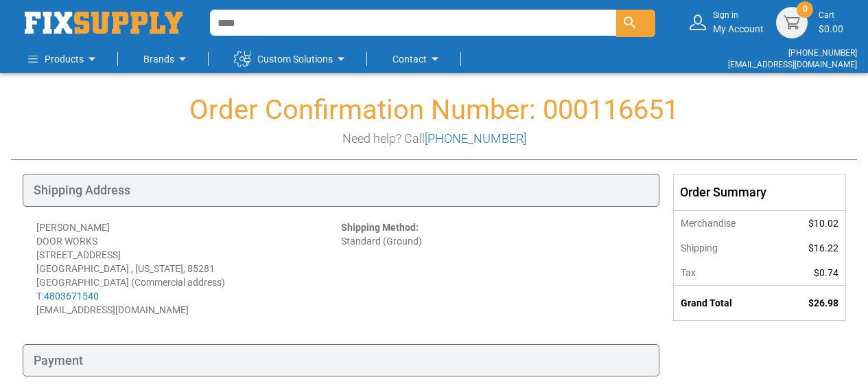 This screenshot has width=868, height=384. Describe the element at coordinates (739, 15) in the screenshot. I see `small: Sign in` at that location.